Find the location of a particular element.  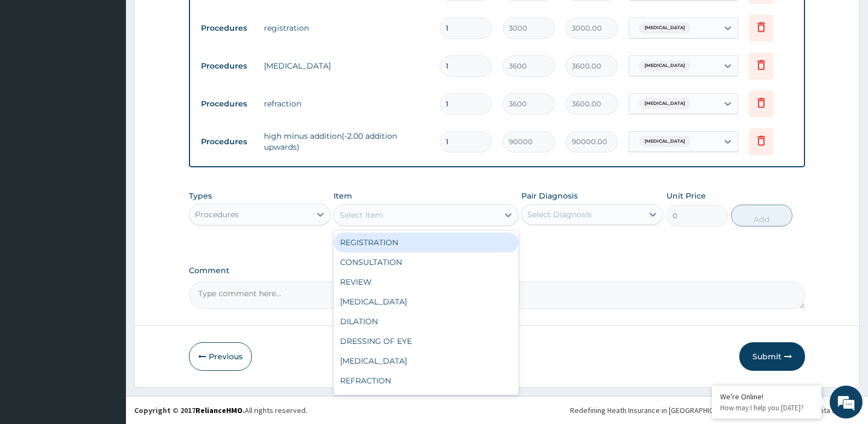

div: We're Online! is located at coordinates (767, 397).